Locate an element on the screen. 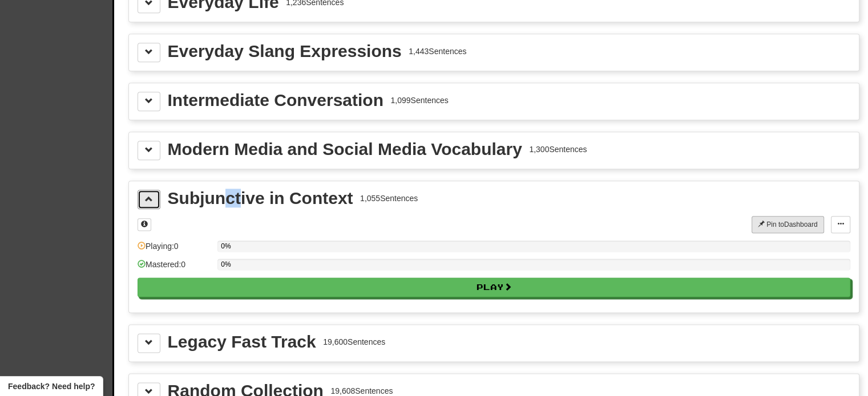  span: Open feedback widget is located at coordinates (51, 386).